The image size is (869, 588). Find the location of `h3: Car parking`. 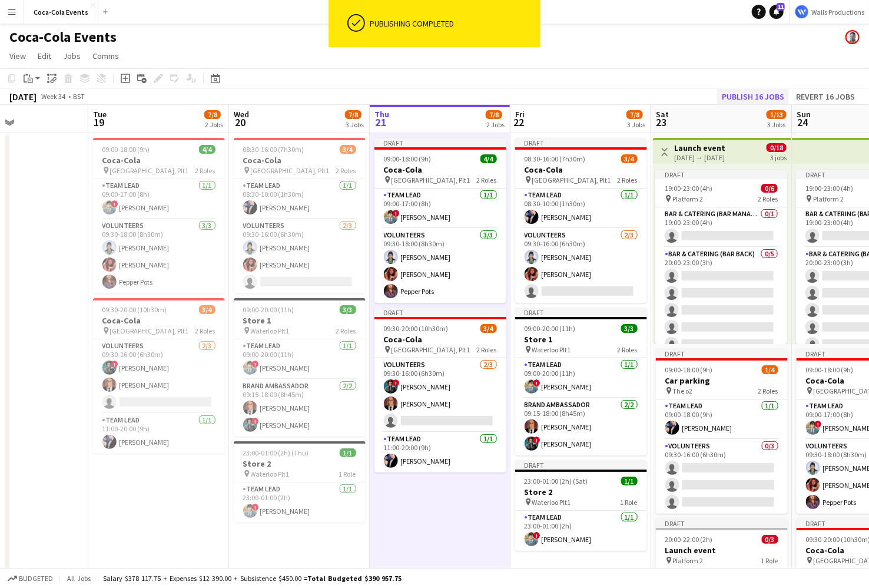

h3: Car parking is located at coordinates (721, 381).